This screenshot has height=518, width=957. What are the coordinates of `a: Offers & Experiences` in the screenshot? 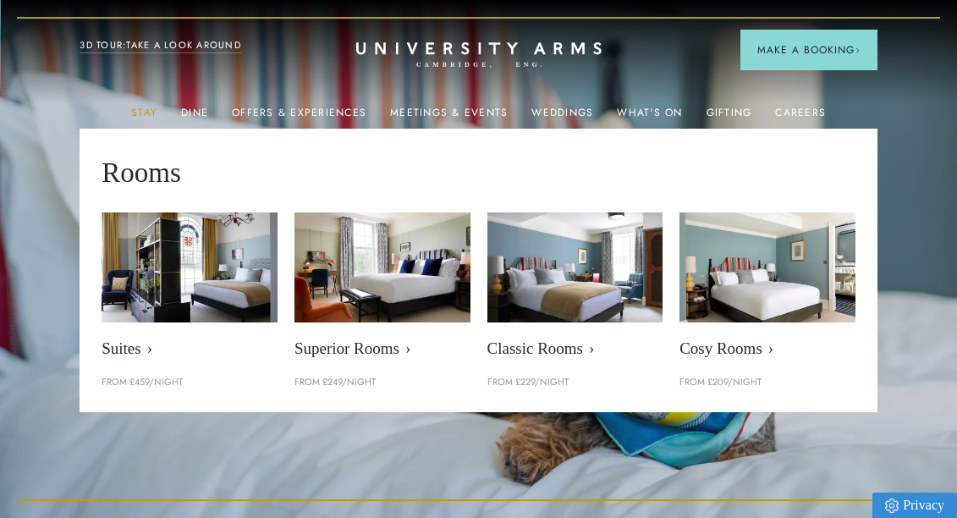 It's located at (299, 118).